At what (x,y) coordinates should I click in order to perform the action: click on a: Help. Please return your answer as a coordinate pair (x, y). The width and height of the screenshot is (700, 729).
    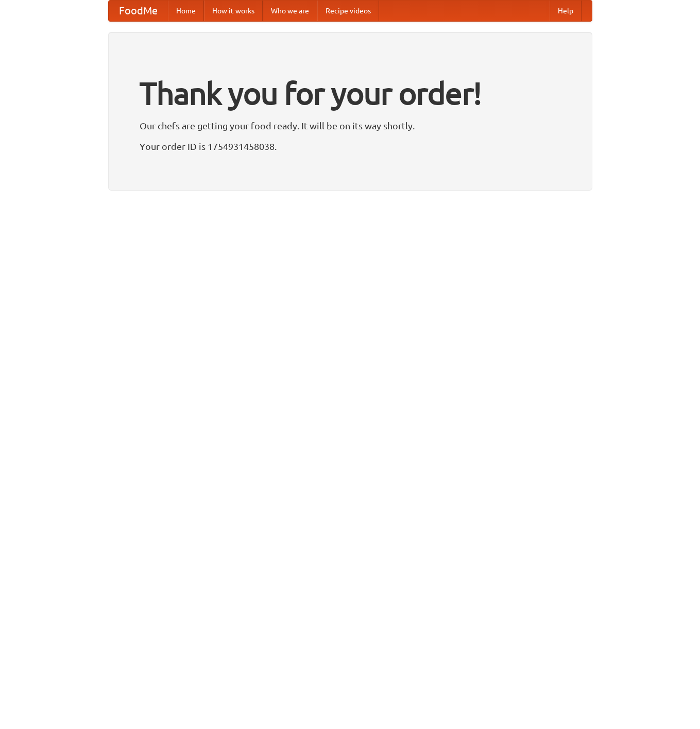
    Looking at the image, I should click on (565, 11).